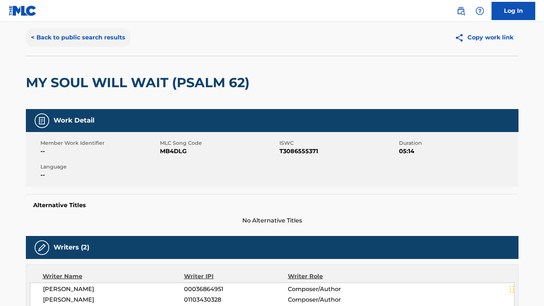  I want to click on span: Member Work Identifier, so click(99, 143).